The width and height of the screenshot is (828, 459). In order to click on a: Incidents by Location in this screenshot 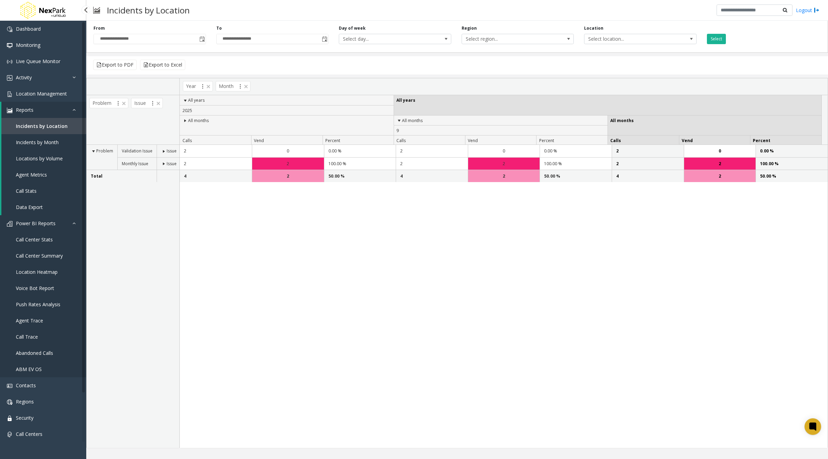, I will do `click(44, 126)`.